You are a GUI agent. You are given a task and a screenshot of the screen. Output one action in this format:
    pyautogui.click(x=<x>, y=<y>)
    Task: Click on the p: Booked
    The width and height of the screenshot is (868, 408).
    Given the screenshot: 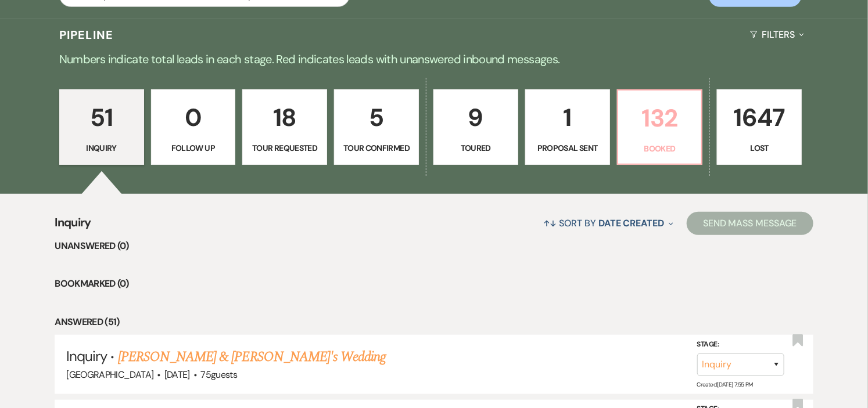 What is the action you would take?
    pyautogui.click(x=660, y=148)
    